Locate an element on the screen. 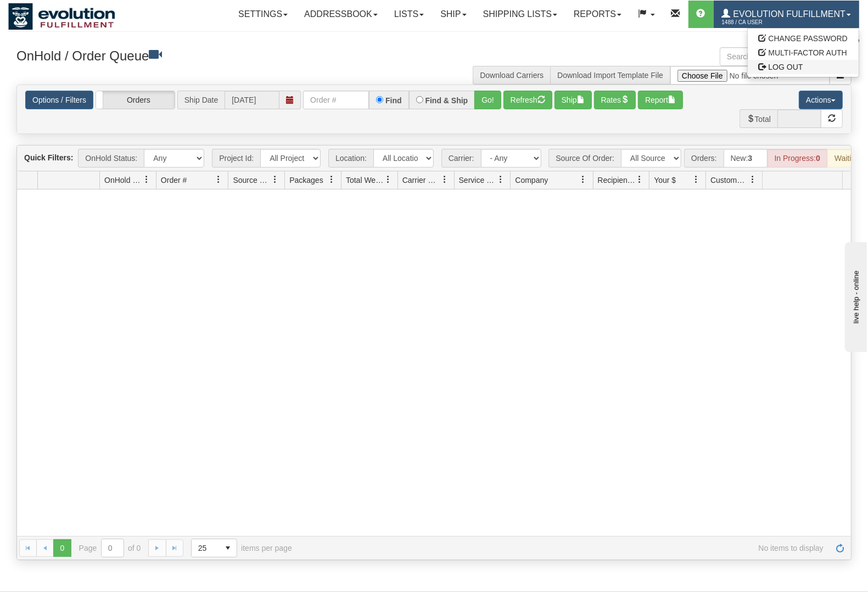 Image resolution: width=868 pixels, height=592 pixels. a: Source Of Order filter column settings is located at coordinates (275, 180).